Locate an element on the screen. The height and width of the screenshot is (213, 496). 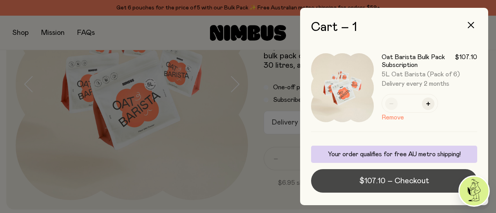
p: Your order qualifies for free AU metro shipping! is located at coordinates (394, 154).